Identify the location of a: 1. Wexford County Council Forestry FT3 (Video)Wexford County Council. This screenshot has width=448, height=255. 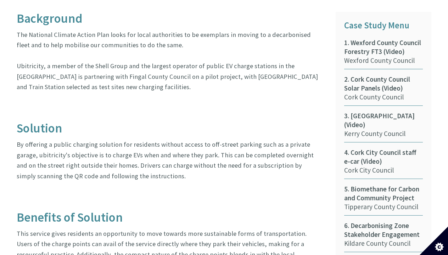
(384, 54).